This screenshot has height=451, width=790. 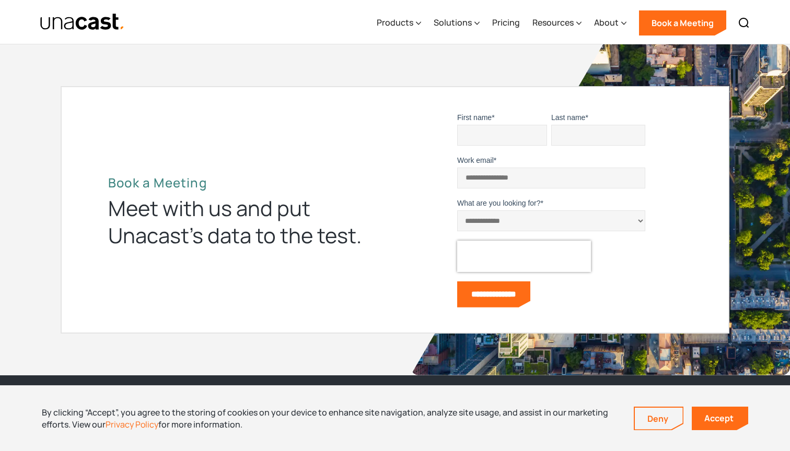 I want to click on a: Deny, so click(x=659, y=419).